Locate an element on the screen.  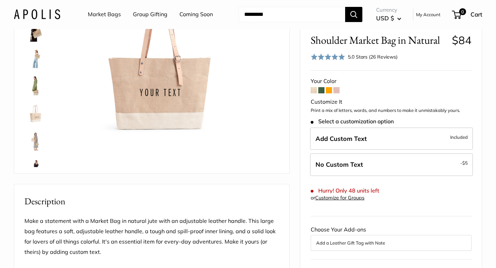
div: Your Color is located at coordinates (391, 81).